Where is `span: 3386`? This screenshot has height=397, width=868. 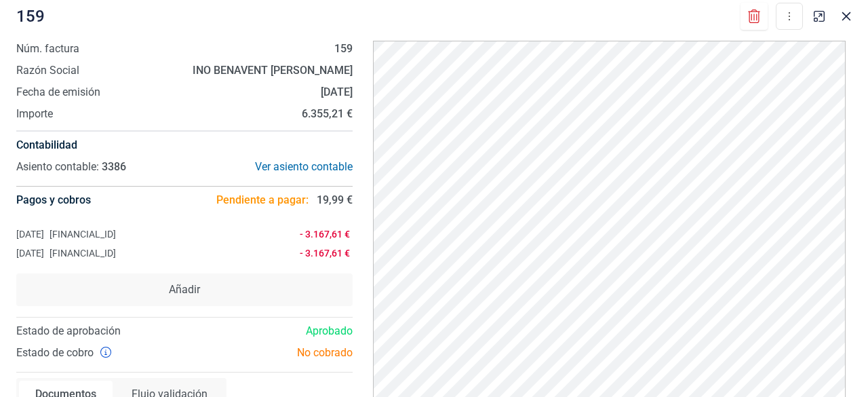 span: 3386 is located at coordinates (114, 166).